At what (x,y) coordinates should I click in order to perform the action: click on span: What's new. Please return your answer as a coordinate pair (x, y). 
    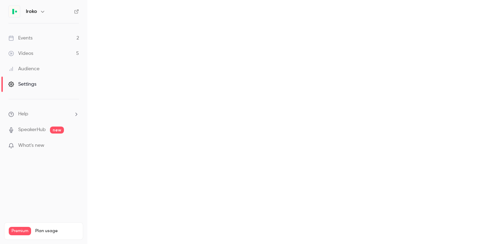
    Looking at the image, I should click on (31, 145).